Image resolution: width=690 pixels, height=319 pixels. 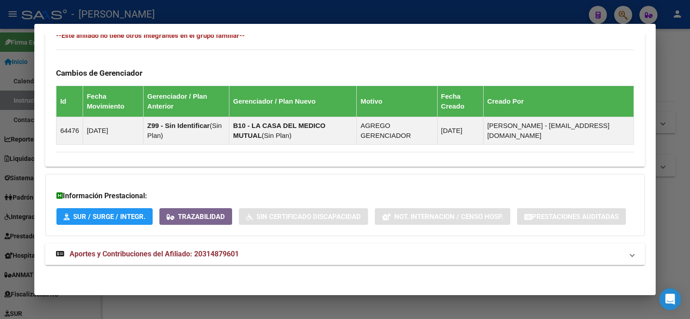 I want to click on span: SUR / SURGE / INTEGR., so click(x=109, y=217).